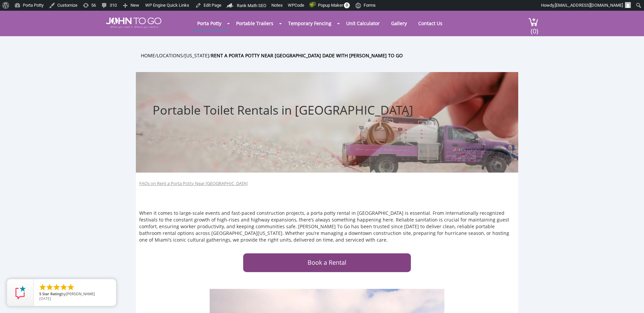 This screenshot has width=644, height=313. Describe the element at coordinates (327, 263) in the screenshot. I see `a: Book a Rental` at that location.